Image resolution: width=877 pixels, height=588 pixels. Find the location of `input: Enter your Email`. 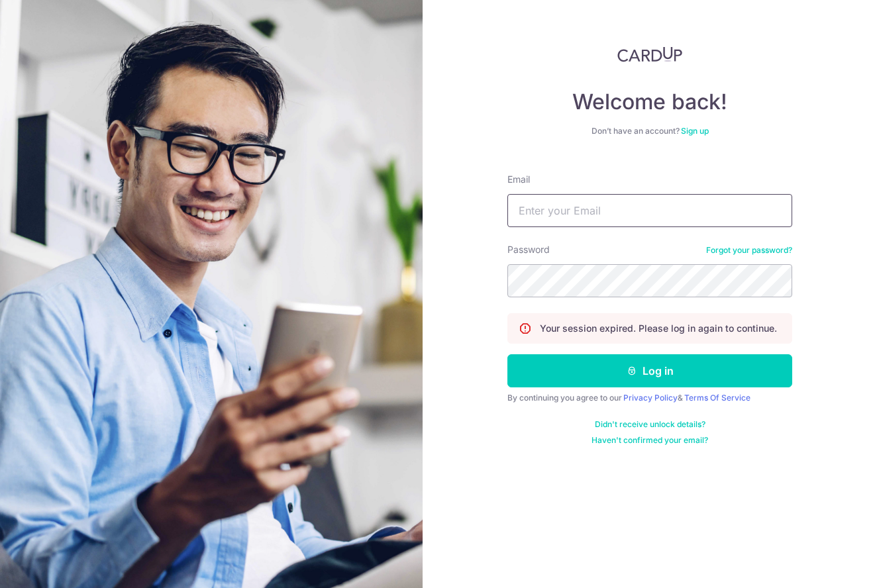

input: Enter your Email is located at coordinates (650, 211).